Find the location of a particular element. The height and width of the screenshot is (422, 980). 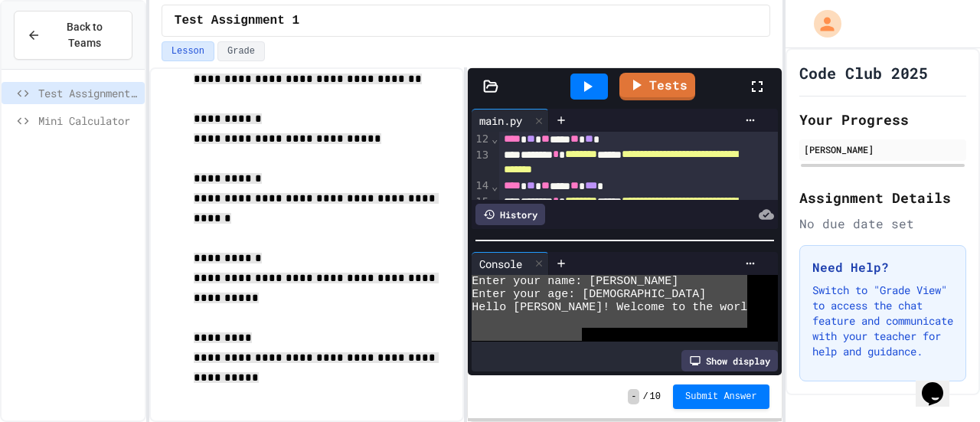

div: My Account is located at coordinates (822, 24).